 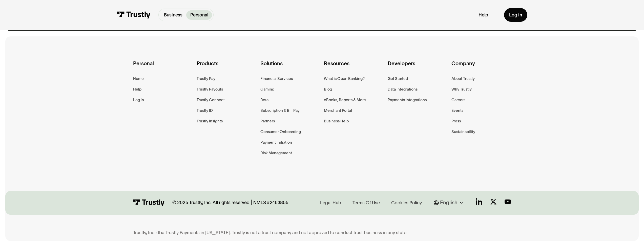 I want to click on div: © 2025 Trustly, Inc. All rights reserved, so click(x=211, y=203).